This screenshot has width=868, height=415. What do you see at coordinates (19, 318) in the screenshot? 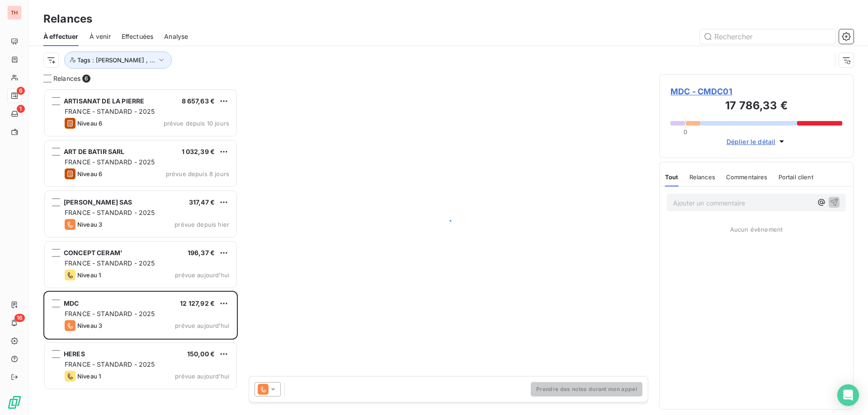
I see `span: 16` at bounding box center [19, 318].